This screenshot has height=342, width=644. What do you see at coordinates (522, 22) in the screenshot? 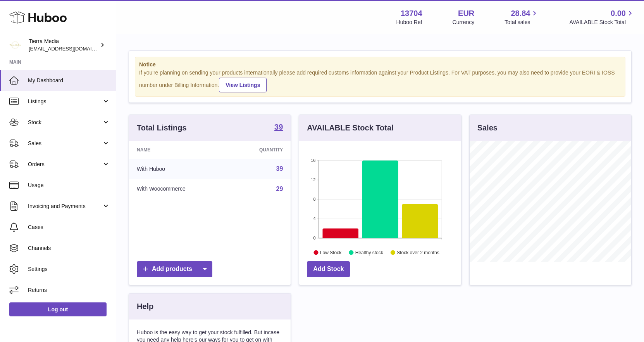
I see `span: Total sales` at bounding box center [522, 22].